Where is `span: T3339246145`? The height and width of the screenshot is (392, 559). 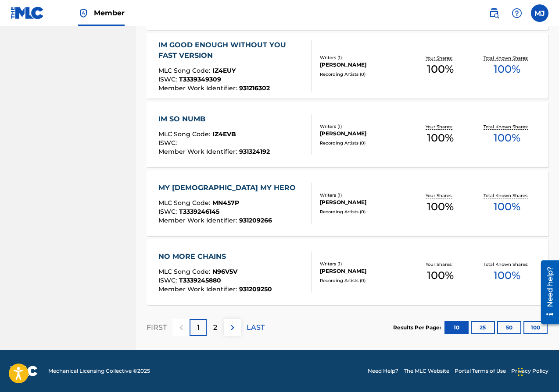 span: T3339246145 is located at coordinates (199, 212).